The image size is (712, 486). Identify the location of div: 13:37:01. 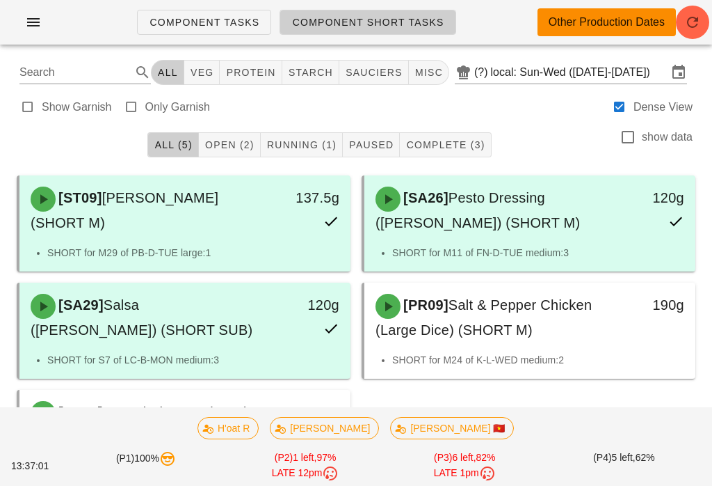
(37, 465).